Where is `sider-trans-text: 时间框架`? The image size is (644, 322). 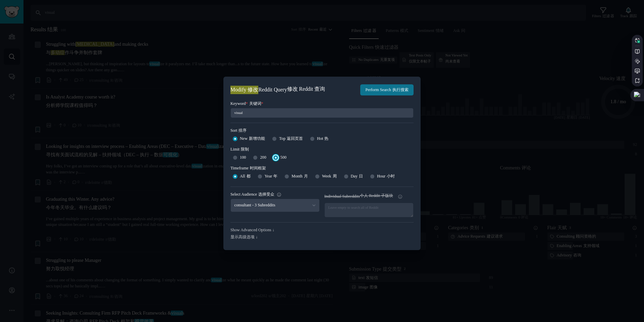 sider-trans-text: 时间框架 is located at coordinates (258, 168).